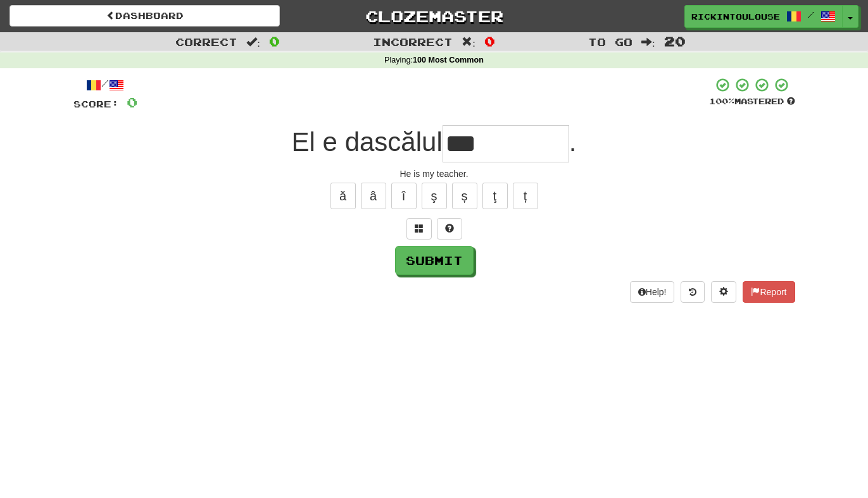  I want to click on button: Report, so click(769, 293).